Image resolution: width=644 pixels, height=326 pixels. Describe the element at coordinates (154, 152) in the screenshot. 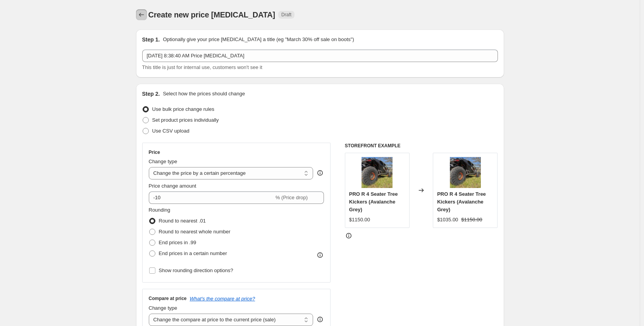

I see `h3: Price` at that location.